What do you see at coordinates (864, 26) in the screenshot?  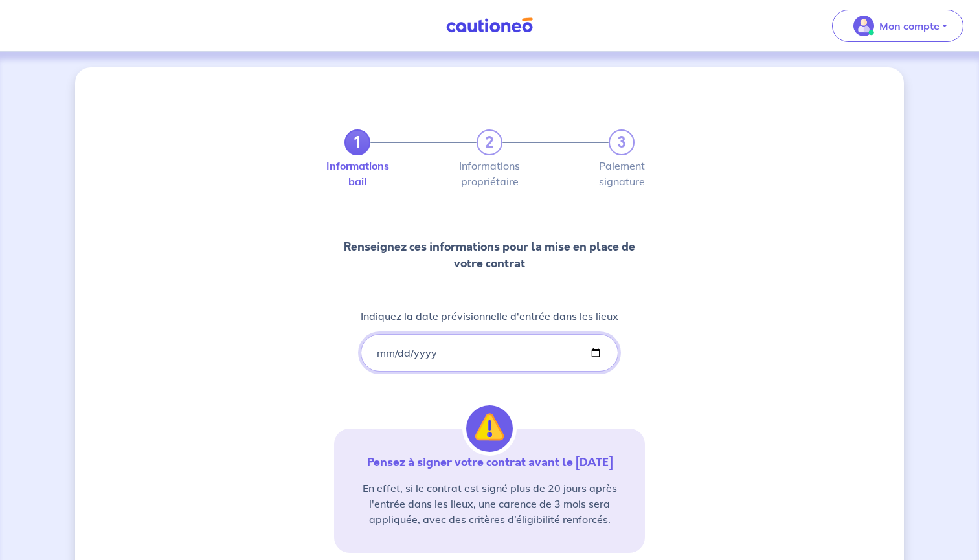 I see `img: illu_account_valid_menu.svg` at bounding box center [864, 26].